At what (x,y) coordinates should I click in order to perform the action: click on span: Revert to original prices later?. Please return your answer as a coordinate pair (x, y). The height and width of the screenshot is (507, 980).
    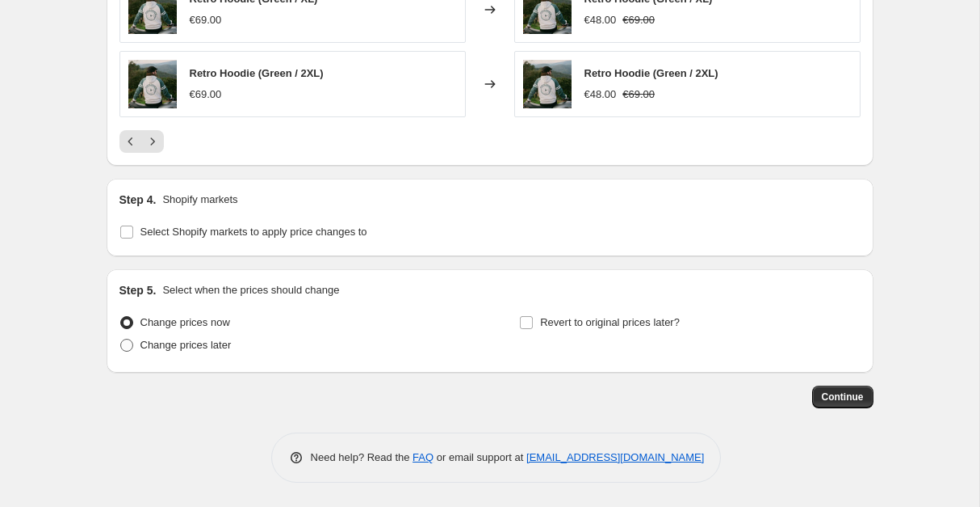
    Looking at the image, I should click on (610, 322).